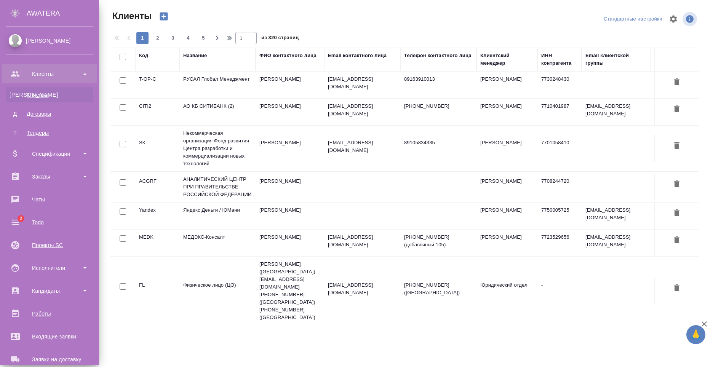 The width and height of the screenshot is (713, 367). What do you see at coordinates (690, 19) in the screenshot?
I see `span: Посмотреть информацию` at bounding box center [690, 19].